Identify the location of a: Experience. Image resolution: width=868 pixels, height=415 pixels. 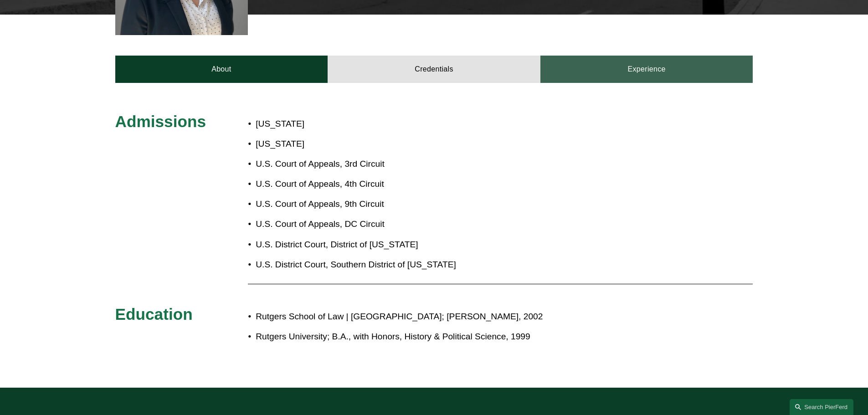
(647, 69).